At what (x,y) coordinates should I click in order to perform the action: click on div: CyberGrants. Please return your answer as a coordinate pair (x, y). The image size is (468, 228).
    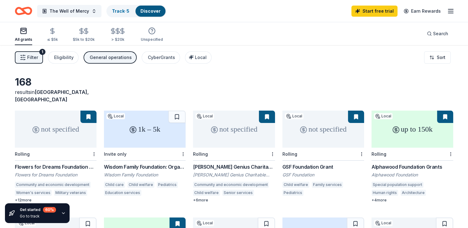
    Looking at the image, I should click on (161, 58).